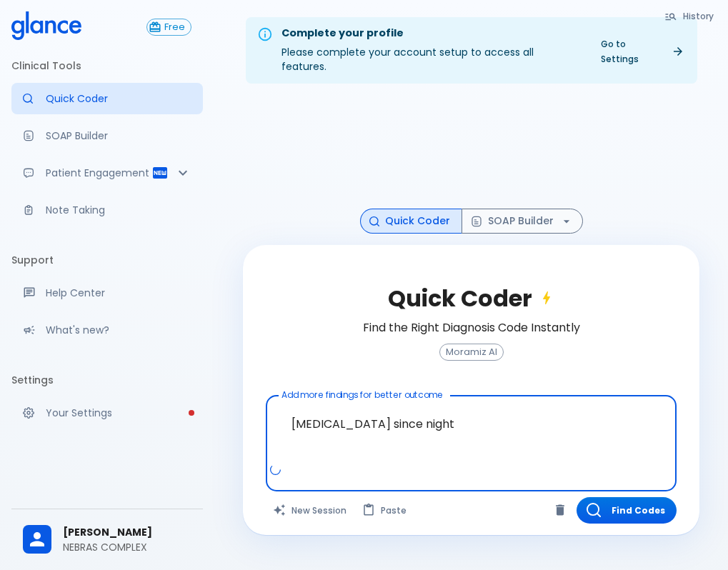 Image resolution: width=728 pixels, height=570 pixels. Describe the element at coordinates (385, 510) in the screenshot. I see `button: Paste from clipboard` at that location.